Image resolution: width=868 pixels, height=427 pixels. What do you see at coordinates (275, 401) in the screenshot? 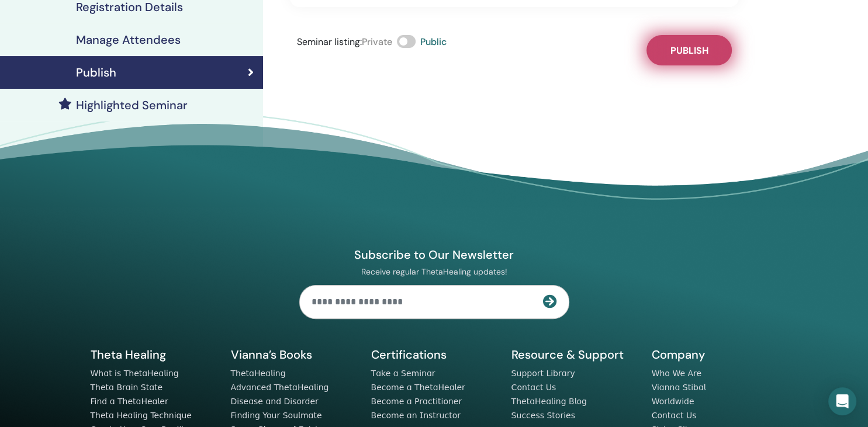
I see `a: Disease and Disorder` at bounding box center [275, 401].